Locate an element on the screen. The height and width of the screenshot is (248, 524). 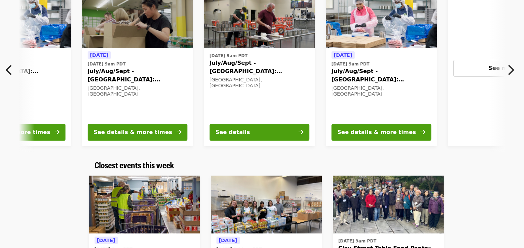
img: Northeast Emergency Food Program - Partner Agency Support organized by Oregon Food Bank is located at coordinates (145, 205).